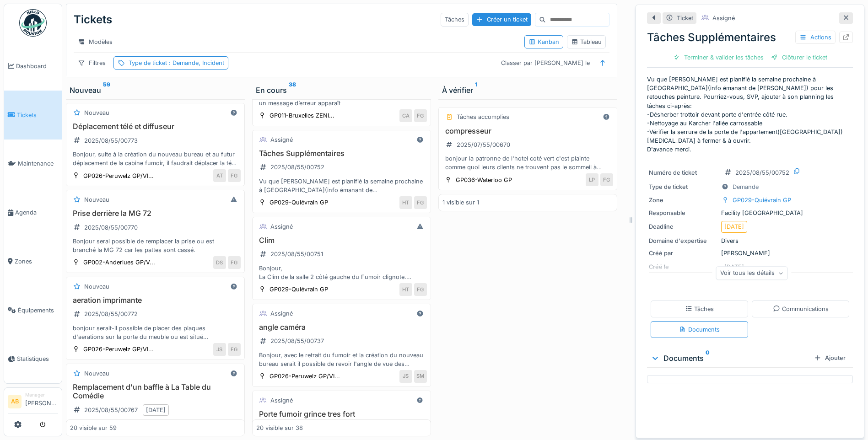 The width and height of the screenshot is (868, 440). What do you see at coordinates (297, 341) in the screenshot?
I see `div: 2025/08/55/00737` at bounding box center [297, 341].